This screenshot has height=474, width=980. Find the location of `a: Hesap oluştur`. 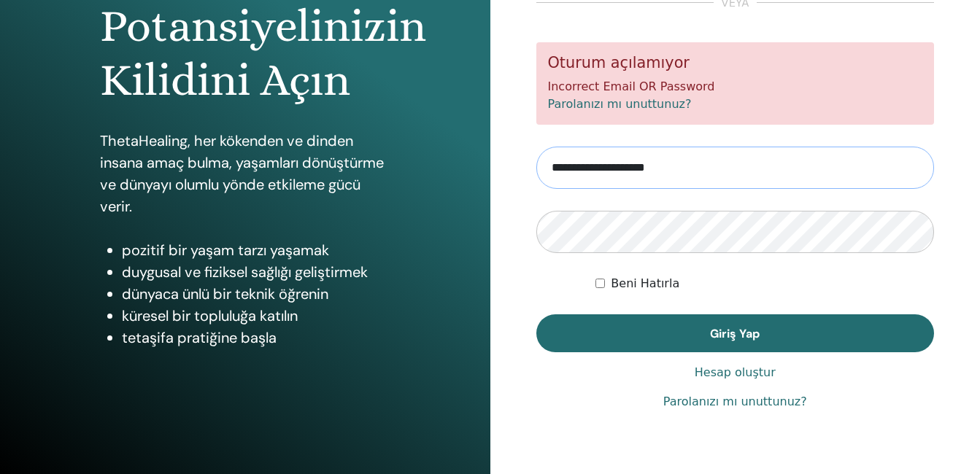

a: Hesap oluştur is located at coordinates (735, 373).